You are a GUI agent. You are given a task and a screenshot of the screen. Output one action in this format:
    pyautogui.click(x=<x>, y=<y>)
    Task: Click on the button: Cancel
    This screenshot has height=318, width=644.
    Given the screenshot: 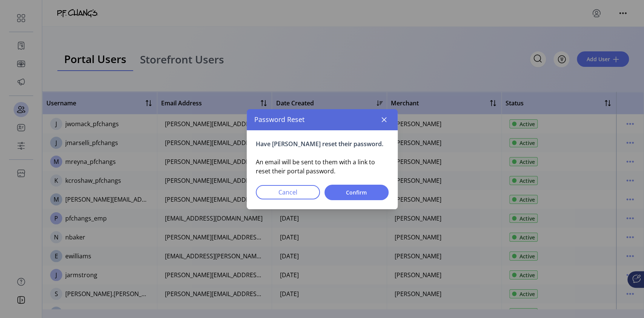 What is the action you would take?
    pyautogui.click(x=288, y=192)
    